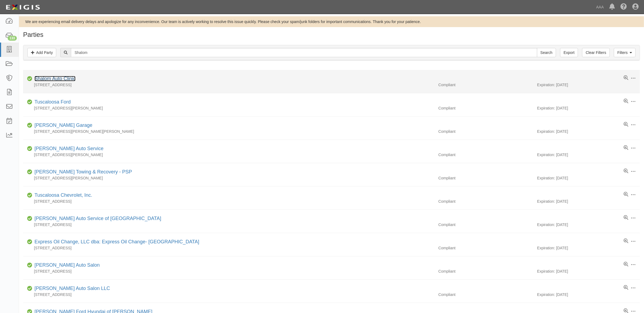  I want to click on a: Add Party, so click(42, 53).